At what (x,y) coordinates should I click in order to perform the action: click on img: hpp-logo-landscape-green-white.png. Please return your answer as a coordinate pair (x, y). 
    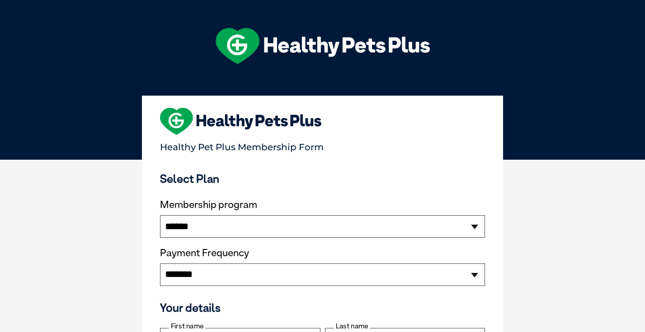
    Looking at the image, I should click on (323, 46).